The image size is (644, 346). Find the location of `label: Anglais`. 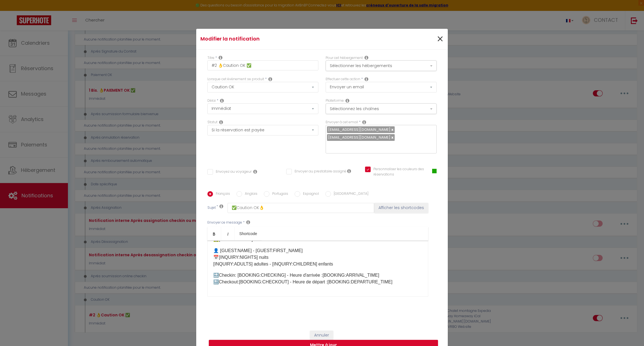

label: Anglais is located at coordinates (250, 194).